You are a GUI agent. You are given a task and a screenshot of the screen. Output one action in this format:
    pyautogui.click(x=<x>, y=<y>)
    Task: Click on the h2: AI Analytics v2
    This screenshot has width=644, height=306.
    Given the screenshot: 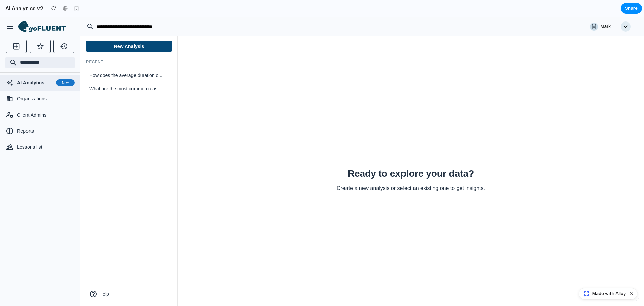 What is the action you would take?
    pyautogui.click(x=23, y=8)
    